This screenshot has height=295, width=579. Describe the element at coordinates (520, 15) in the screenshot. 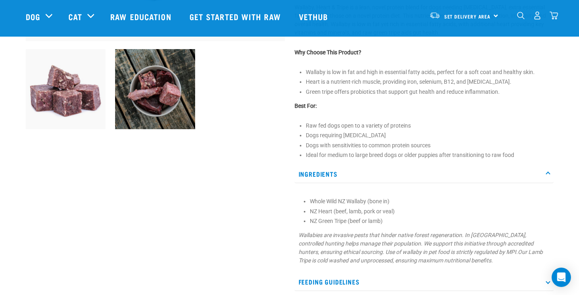

I see `img: home-icon-1@2x.png` at that location.